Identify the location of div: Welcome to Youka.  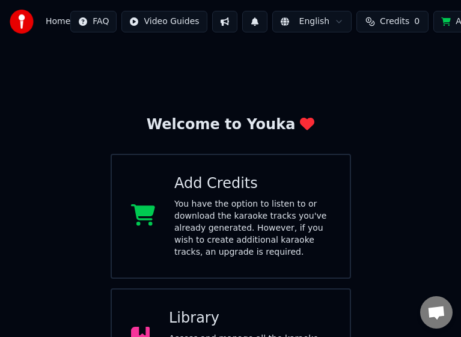
(231, 125).